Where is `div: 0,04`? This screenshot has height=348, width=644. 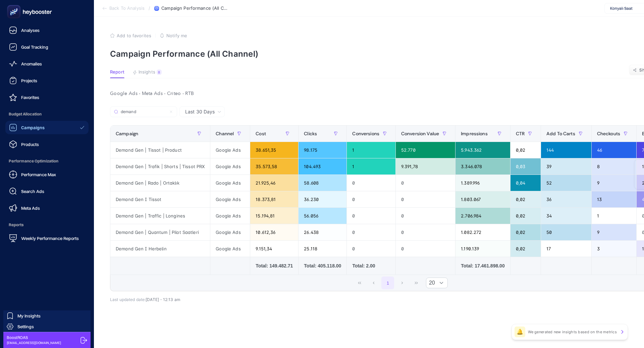
div: 0,04 is located at coordinates (526, 183).